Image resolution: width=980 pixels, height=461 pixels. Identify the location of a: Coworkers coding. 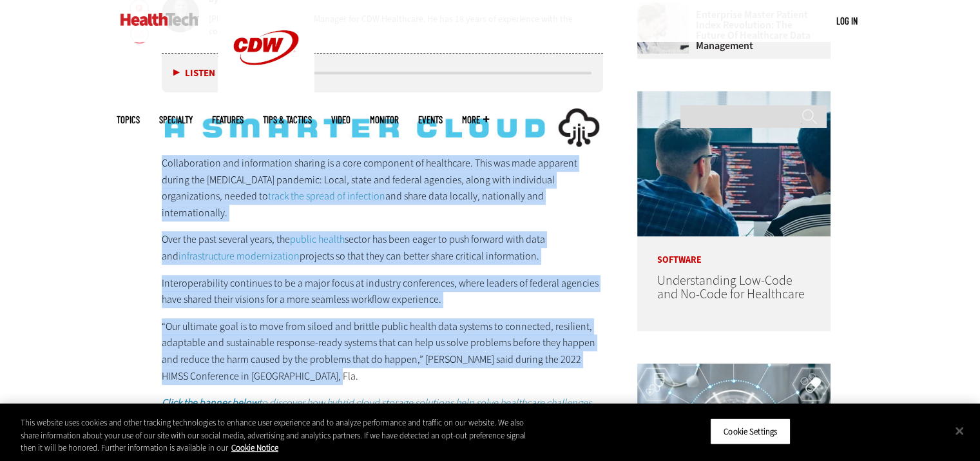
(734, 163).